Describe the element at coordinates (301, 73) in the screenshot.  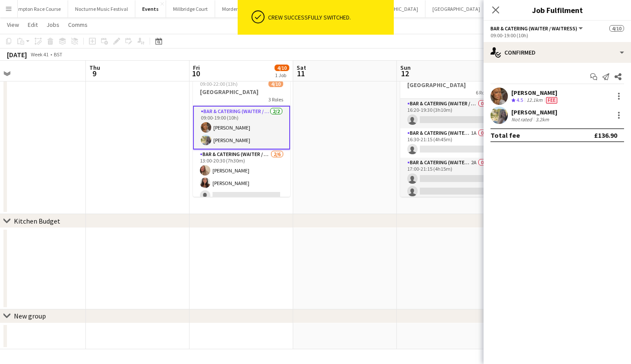
I see `span: 11` at that location.